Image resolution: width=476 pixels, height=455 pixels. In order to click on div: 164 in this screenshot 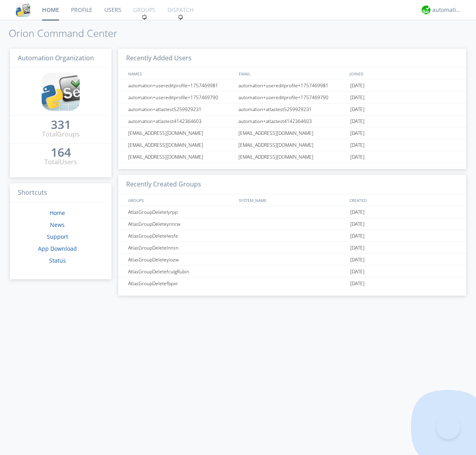, I will do `click(60, 152)`.